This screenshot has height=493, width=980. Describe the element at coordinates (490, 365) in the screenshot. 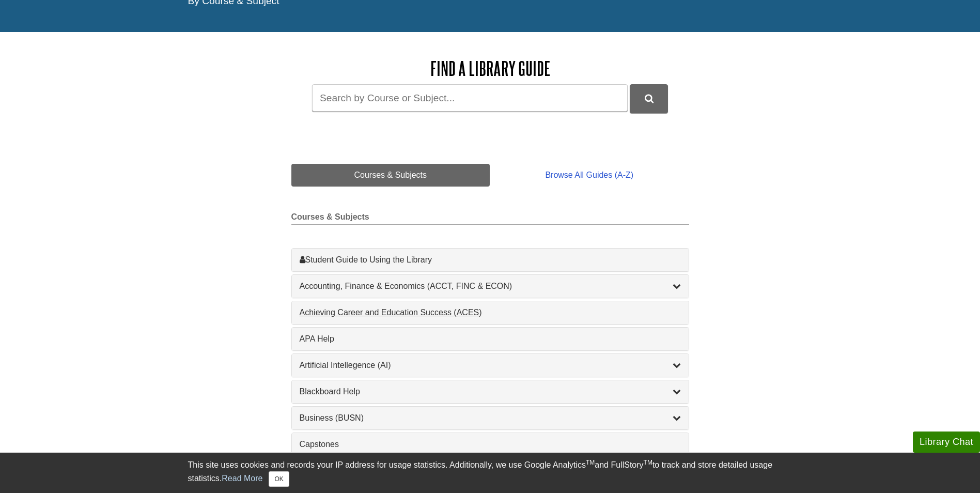

I see `a: Artificial Intellegence (AI)` at that location.